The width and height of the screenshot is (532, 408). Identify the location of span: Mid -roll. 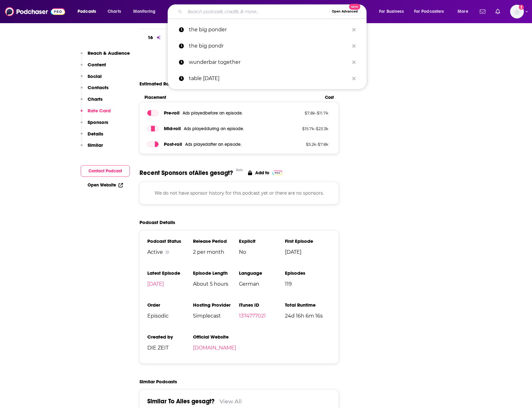
(172, 128).